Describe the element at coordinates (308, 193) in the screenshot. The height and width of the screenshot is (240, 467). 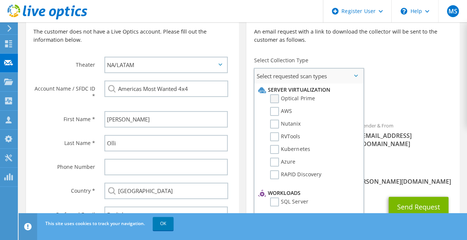
I see `li: Workloads` at that location.